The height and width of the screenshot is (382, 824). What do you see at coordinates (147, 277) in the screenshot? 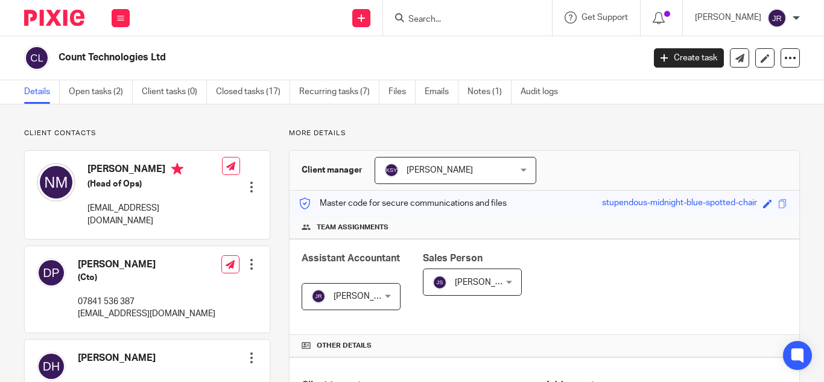
I see `h5: (Cto)` at bounding box center [147, 277].